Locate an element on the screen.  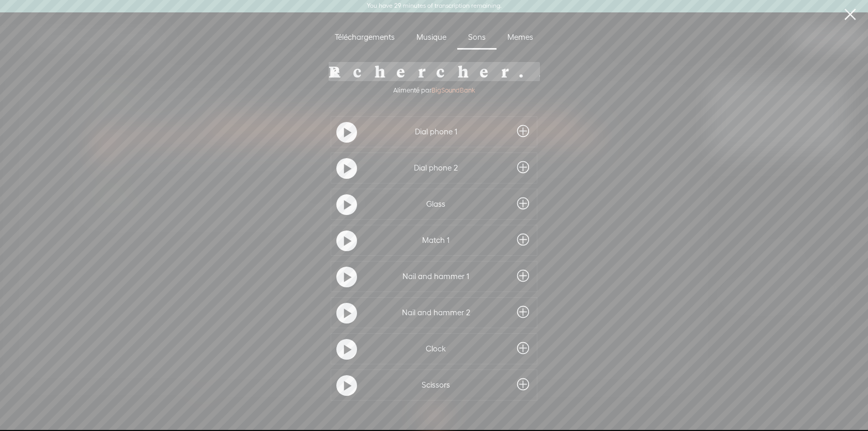
div: Nail and hammer 2 is located at coordinates (436, 312).